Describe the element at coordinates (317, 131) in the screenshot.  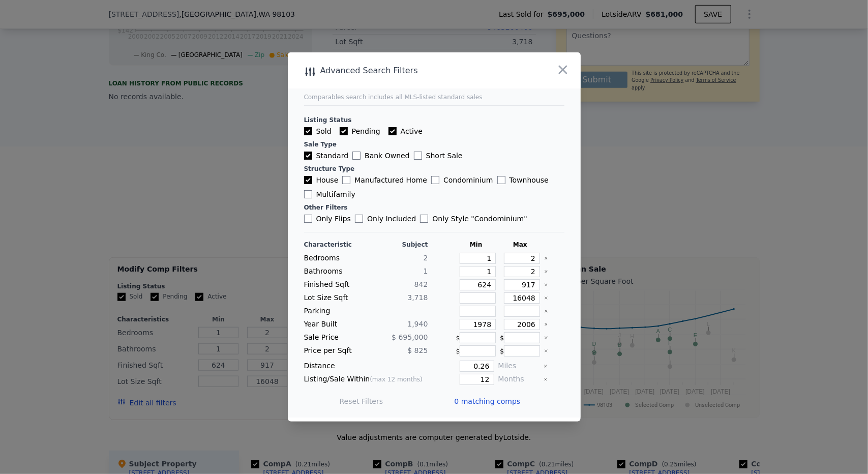
I see `label: Sold` at that location.